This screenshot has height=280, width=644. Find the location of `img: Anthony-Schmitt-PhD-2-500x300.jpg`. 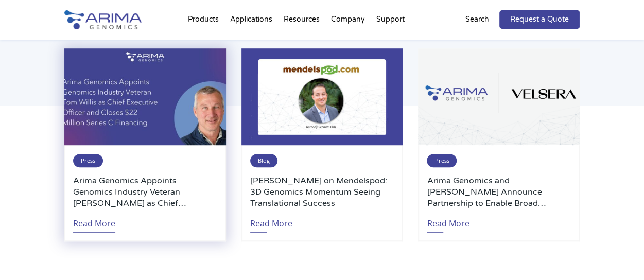

img: Anthony-Schmitt-PhD-2-500x300.jpg is located at coordinates (322, 96).